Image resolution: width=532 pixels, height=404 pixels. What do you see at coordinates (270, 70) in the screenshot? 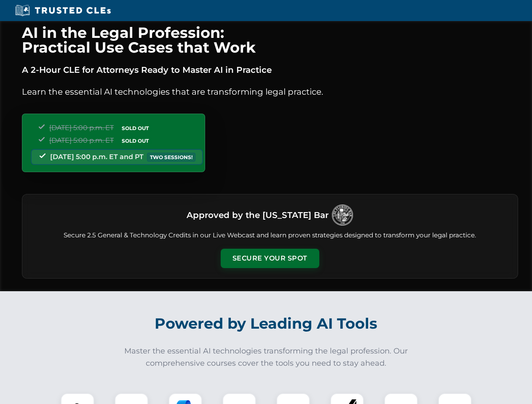
I see `p: A 2-Hour CLE for Attorneys Ready to Master AI in Practice` at bounding box center [270, 70].